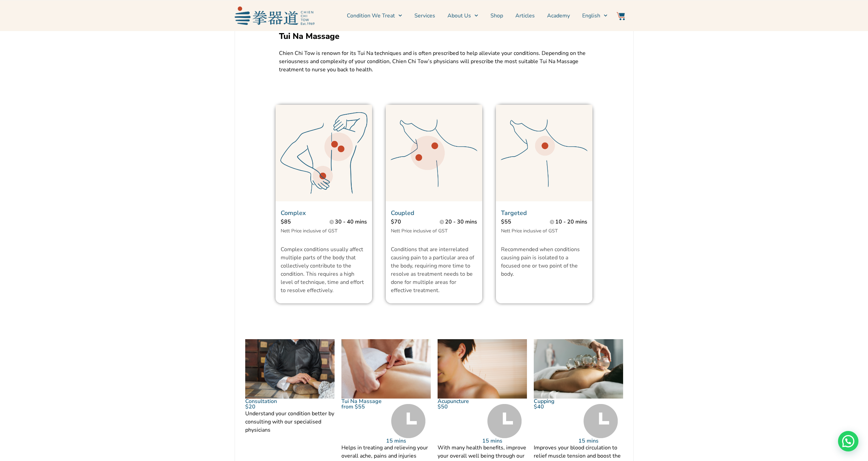  What do you see at coordinates (434, 36) in the screenshot?
I see `h2: Tui Na Massage` at bounding box center [434, 36].